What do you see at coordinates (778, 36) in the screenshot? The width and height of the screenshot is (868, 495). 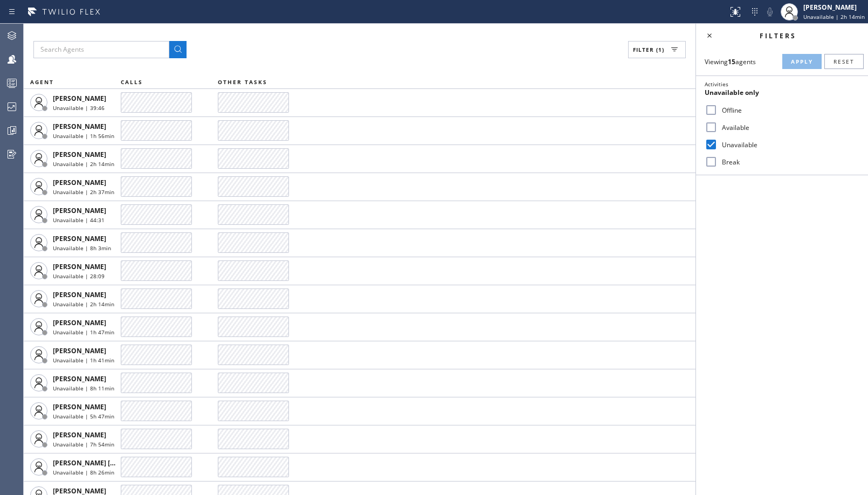 I see `span: Filters` at bounding box center [778, 36].